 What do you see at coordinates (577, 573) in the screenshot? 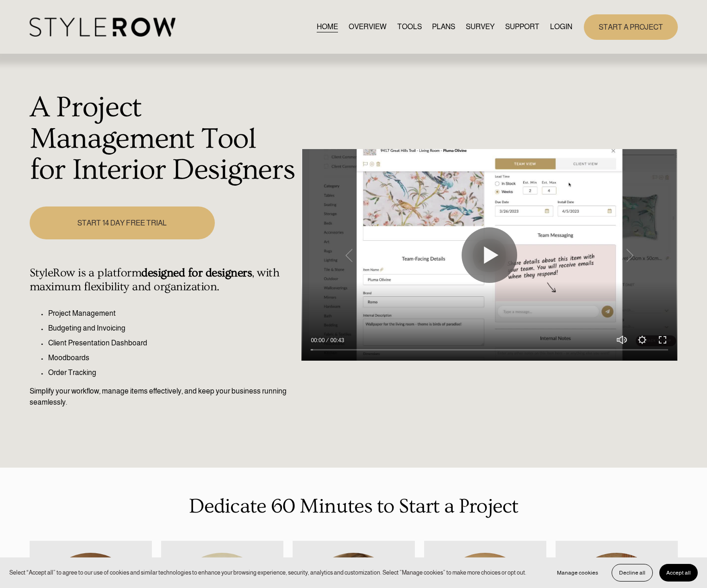
I see `span: Manage cookies` at bounding box center [577, 573].